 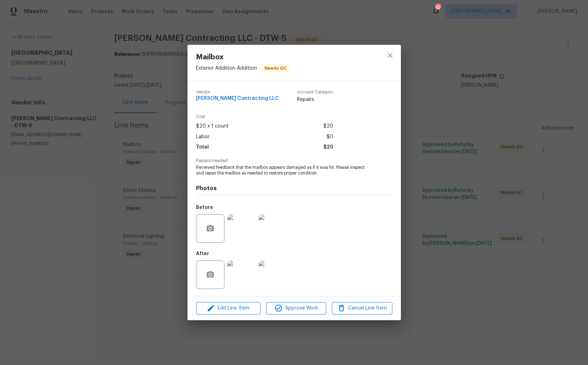 I want to click on span: Edit Line Item, so click(x=228, y=308).